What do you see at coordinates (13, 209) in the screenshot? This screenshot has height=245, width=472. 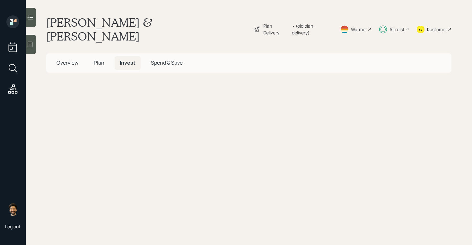 I see `img: eric-schwartz-headshot.png` at bounding box center [13, 209].